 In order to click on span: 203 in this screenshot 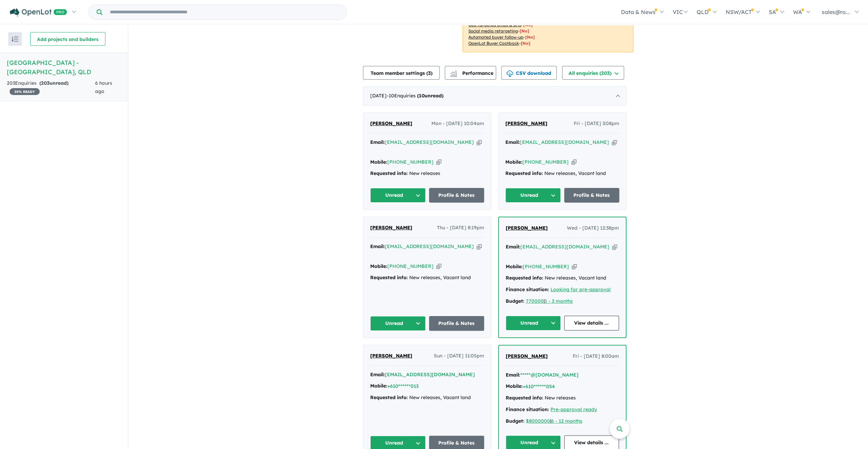, I will do `click(45, 83)`.